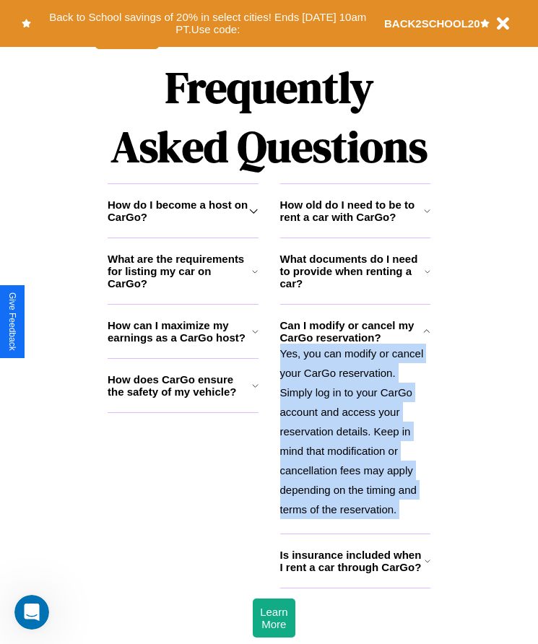 This screenshot has width=538, height=644. What do you see at coordinates (351, 211) in the screenshot?
I see `h3: How old do I need to be to rent a car with CarGo?` at bounding box center [351, 211].